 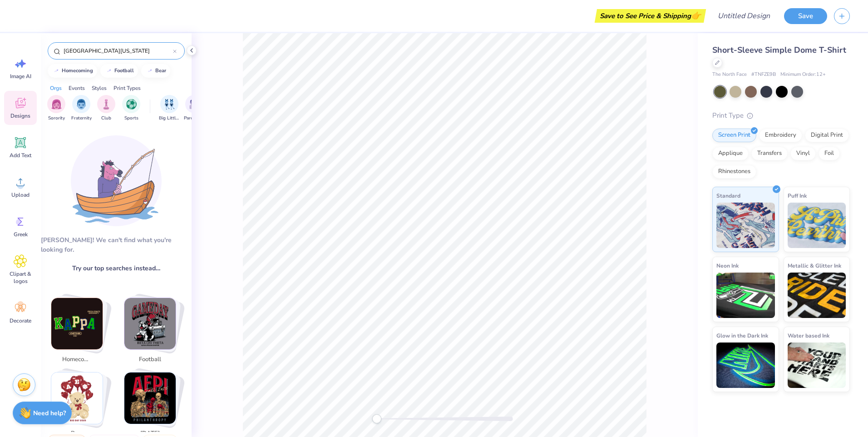 I want to click on span: Sports, so click(x=131, y=118).